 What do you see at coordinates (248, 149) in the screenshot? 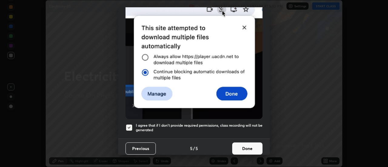
I see `button: Done` at bounding box center [248, 149].